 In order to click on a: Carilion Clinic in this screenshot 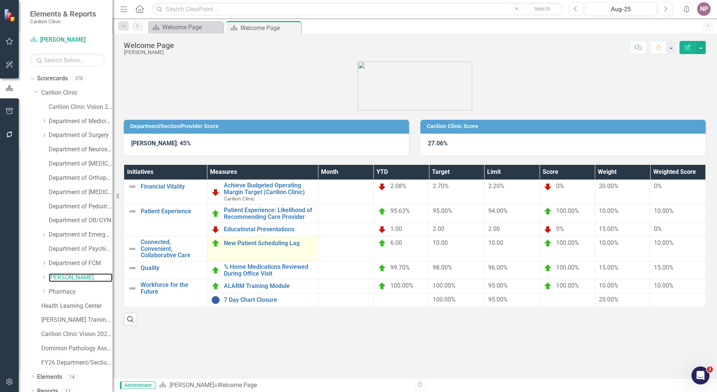, I will do `click(77, 93)`.